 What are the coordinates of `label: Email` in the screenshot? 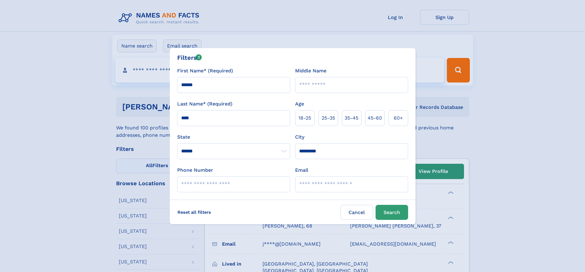 It's located at (301, 170).